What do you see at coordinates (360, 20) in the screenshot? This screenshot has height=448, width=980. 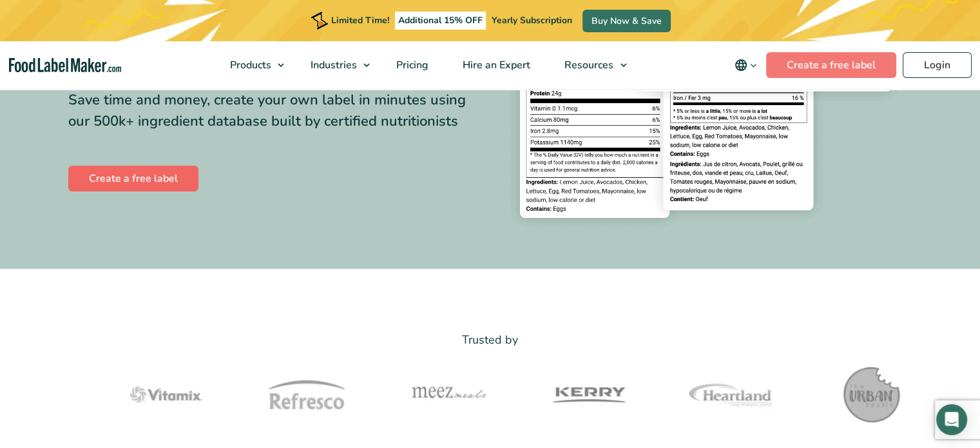 I see `span: Limited Time!` at bounding box center [360, 20].